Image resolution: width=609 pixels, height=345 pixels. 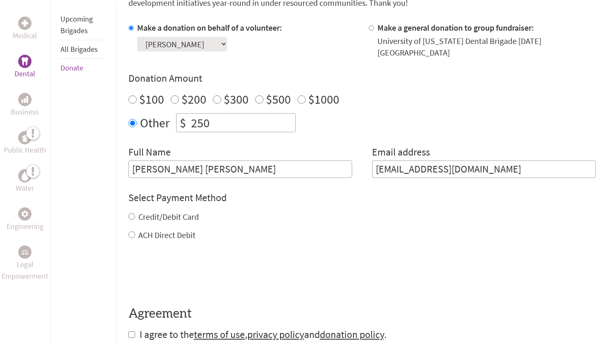 What do you see at coordinates (25, 252) in the screenshot?
I see `div: Legal Empowerment` at bounding box center [25, 252].